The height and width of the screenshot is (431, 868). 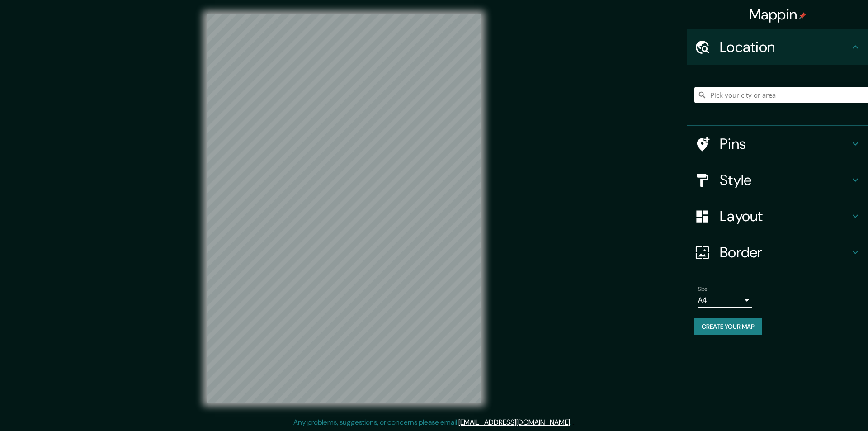 I want to click on img: pin-icon.png, so click(x=803, y=16).